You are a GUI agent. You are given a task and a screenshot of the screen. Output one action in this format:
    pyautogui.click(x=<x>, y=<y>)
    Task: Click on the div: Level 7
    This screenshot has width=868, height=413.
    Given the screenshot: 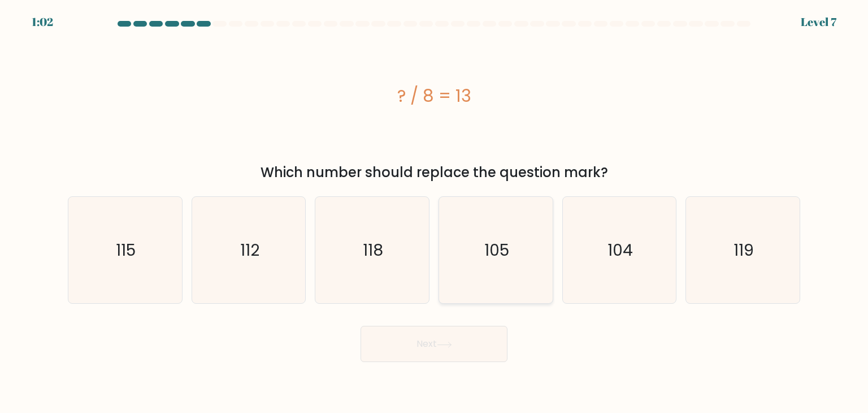 What is the action you would take?
    pyautogui.click(x=818, y=22)
    